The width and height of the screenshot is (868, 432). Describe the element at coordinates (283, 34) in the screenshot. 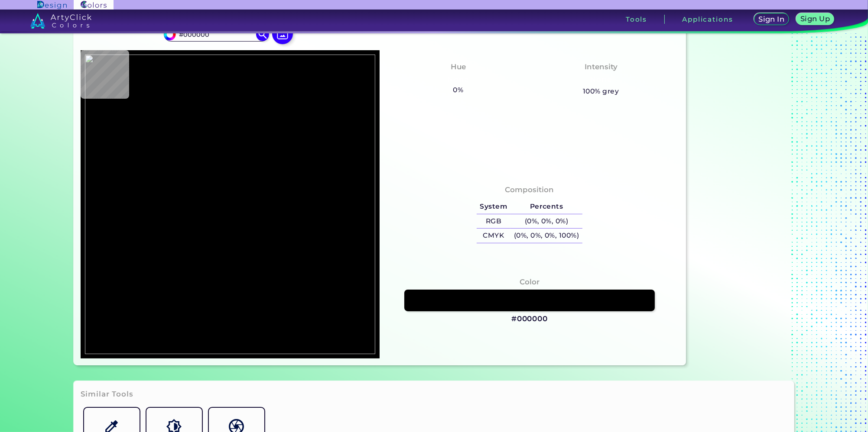

I see `img: icon picture` at that location.